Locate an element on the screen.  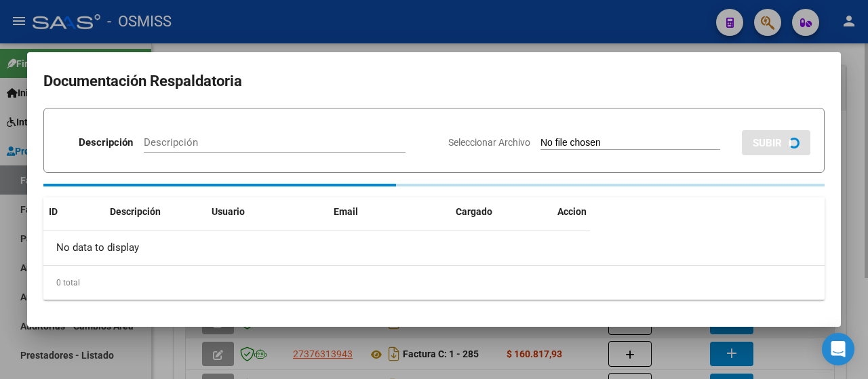
span: Cargado is located at coordinates (474, 212).